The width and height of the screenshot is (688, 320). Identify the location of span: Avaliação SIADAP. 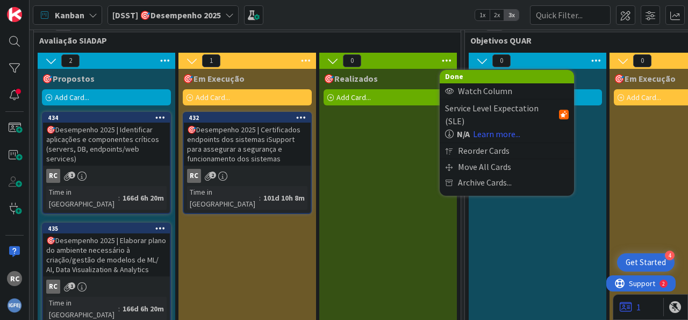
(243, 40).